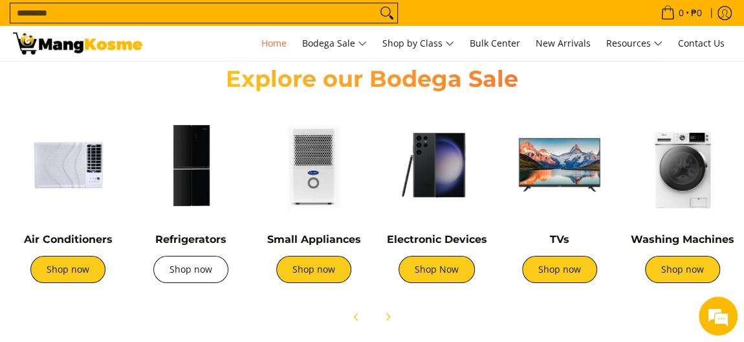  I want to click on a: Shop by Class, so click(418, 43).